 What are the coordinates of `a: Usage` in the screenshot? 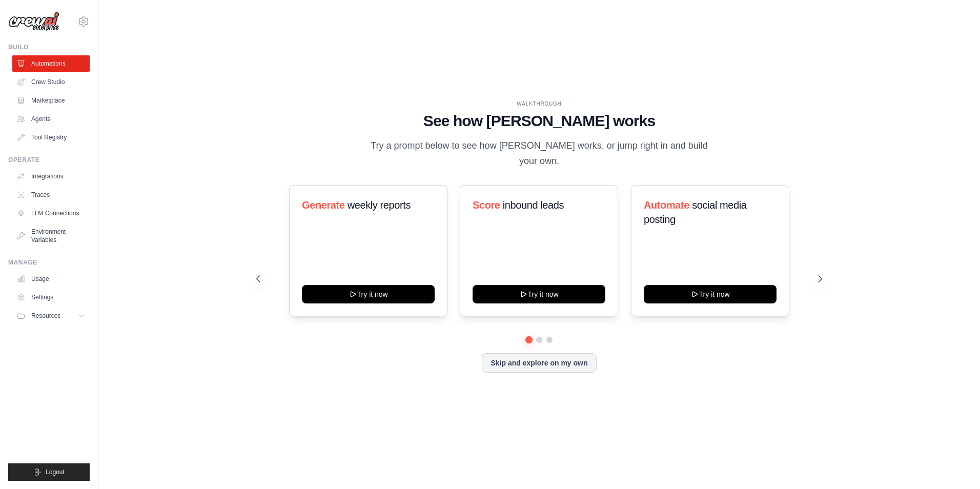 It's located at (51, 279).